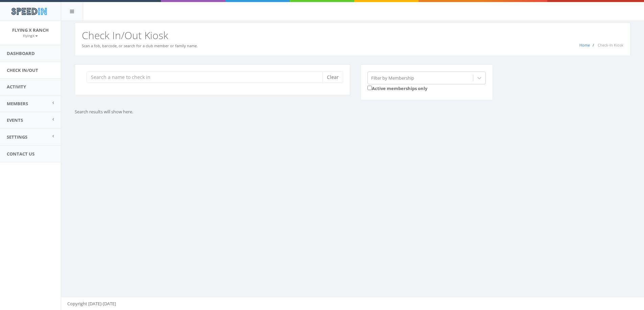 This screenshot has width=644, height=310. Describe the element at coordinates (15, 120) in the screenshot. I see `span: Events` at that location.